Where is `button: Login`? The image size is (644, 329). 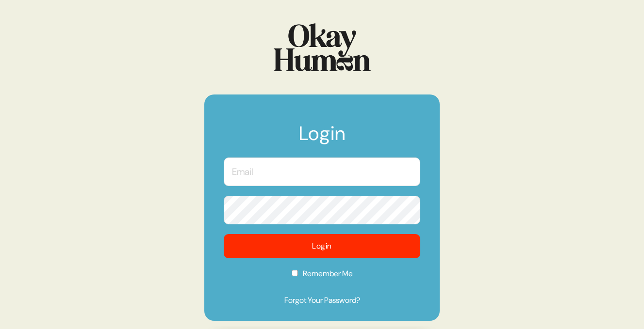
button: Login is located at coordinates (321, 246).